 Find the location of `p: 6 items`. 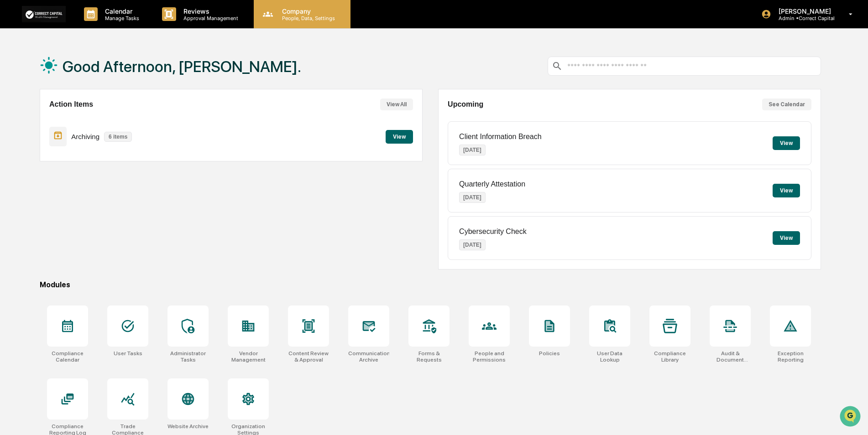

p: 6 items is located at coordinates (118, 136).